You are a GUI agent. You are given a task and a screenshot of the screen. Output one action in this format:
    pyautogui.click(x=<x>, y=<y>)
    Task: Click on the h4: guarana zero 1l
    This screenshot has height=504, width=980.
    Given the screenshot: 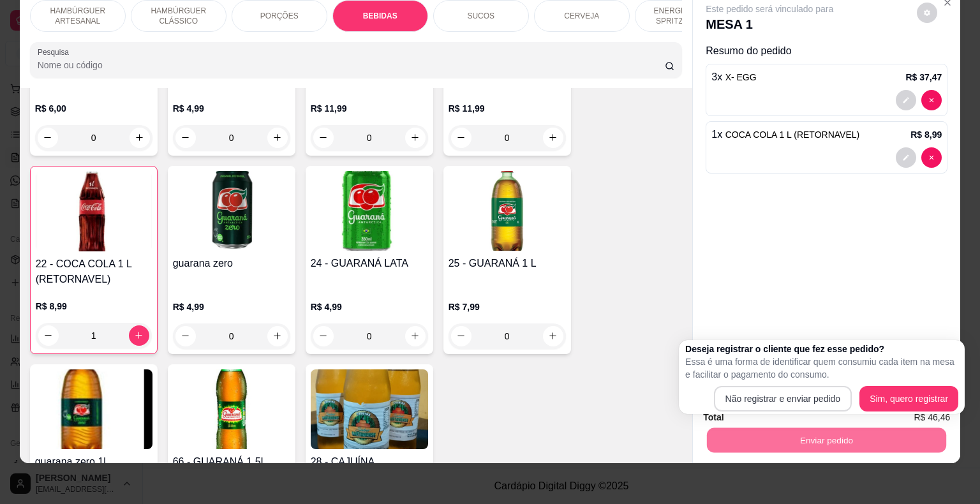 What is the action you would take?
    pyautogui.click(x=94, y=462)
    